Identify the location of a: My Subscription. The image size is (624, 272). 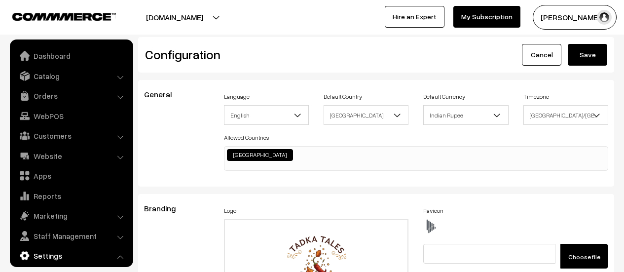
(487, 17).